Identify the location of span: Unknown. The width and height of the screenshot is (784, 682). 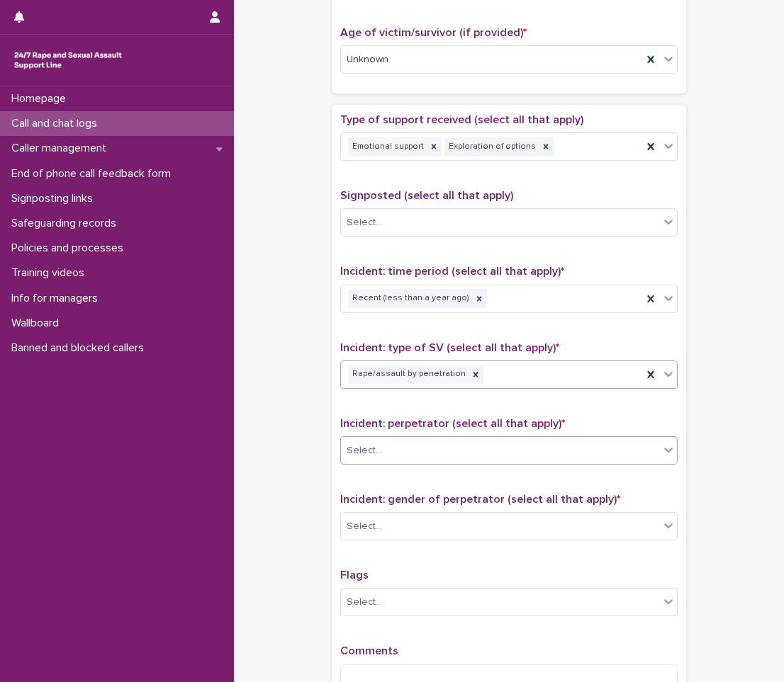
(367, 60).